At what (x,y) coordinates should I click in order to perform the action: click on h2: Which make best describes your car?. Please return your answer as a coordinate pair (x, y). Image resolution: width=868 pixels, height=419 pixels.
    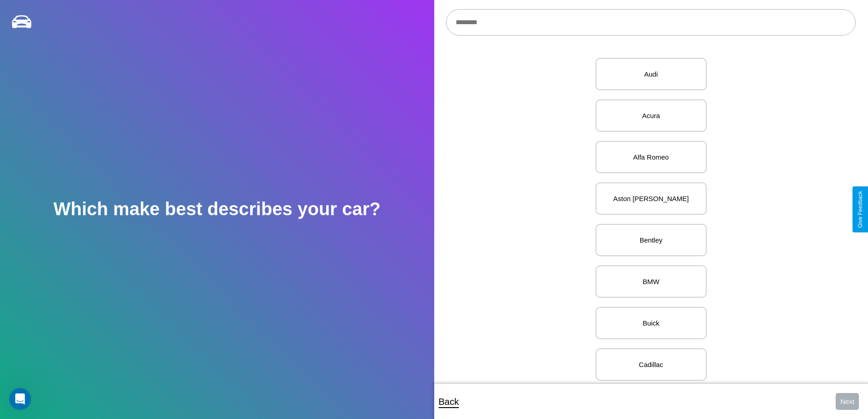
    Looking at the image, I should click on (217, 209).